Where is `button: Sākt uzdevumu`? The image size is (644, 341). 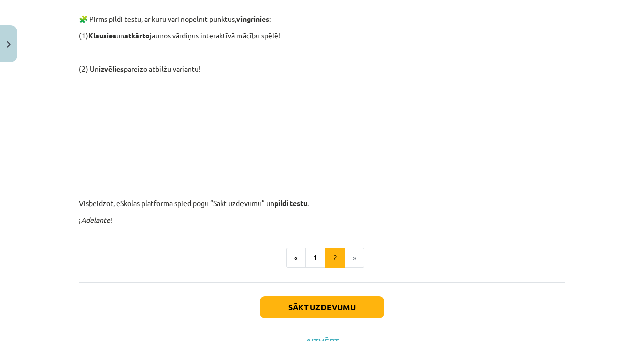 button: Sākt uzdevumu is located at coordinates (322, 307).